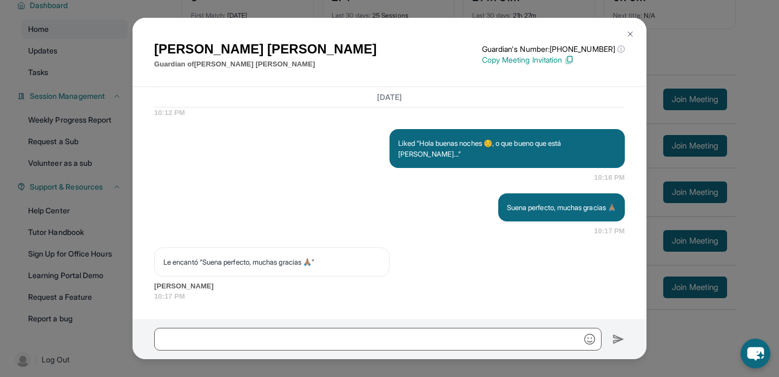 The width and height of the screenshot is (779, 377). What do you see at coordinates (271, 262) in the screenshot?
I see `p: Le encantó “Suena perfecto, muchas gracias 🙏🏽”` at bounding box center [271, 262].